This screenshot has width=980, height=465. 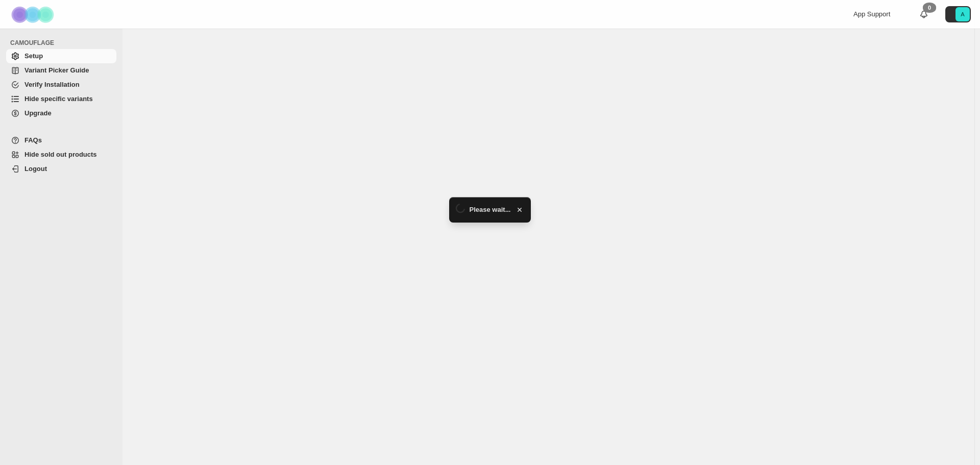 What do you see at coordinates (490, 210) in the screenshot?
I see `span: Please wait...` at bounding box center [490, 210].